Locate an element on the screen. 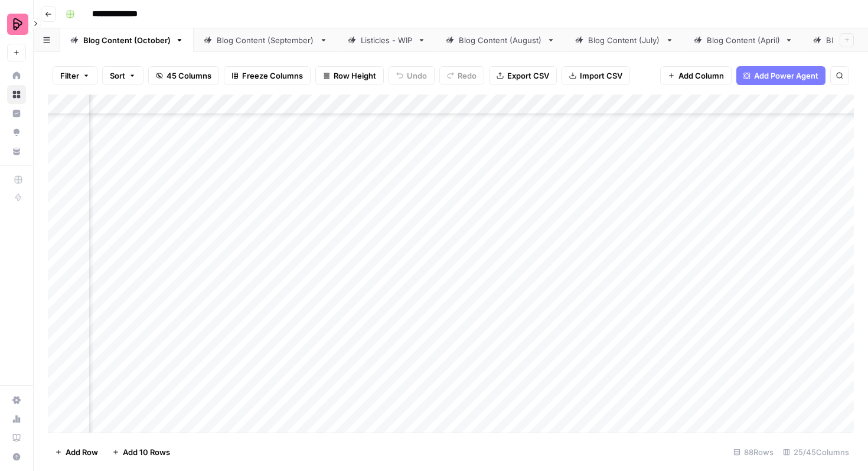 This screenshot has width=868, height=471. a: Browse is located at coordinates (17, 95).